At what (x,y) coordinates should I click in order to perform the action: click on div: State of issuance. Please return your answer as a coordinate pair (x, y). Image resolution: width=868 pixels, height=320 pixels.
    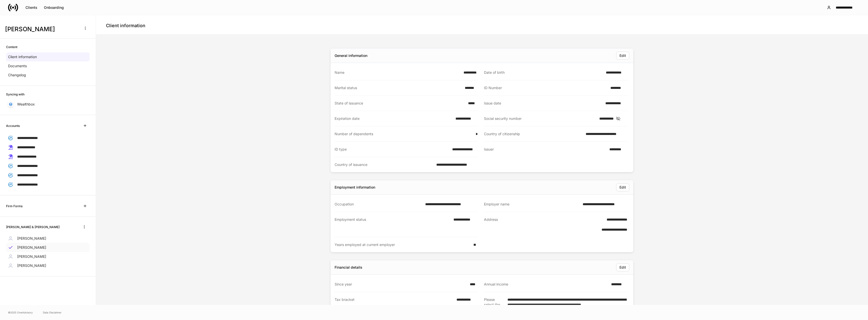
    Looking at the image, I should click on (400, 103).